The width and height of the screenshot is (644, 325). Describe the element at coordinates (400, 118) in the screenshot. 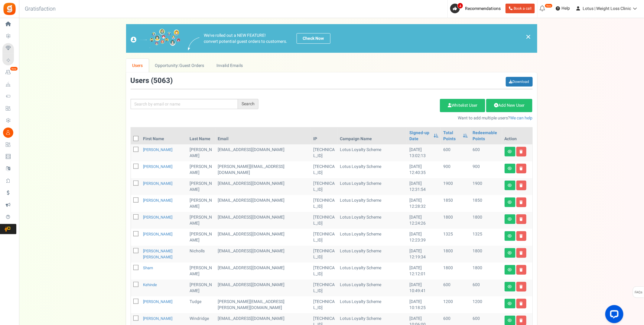

I see `p: Want to add multiple users?` at that location.